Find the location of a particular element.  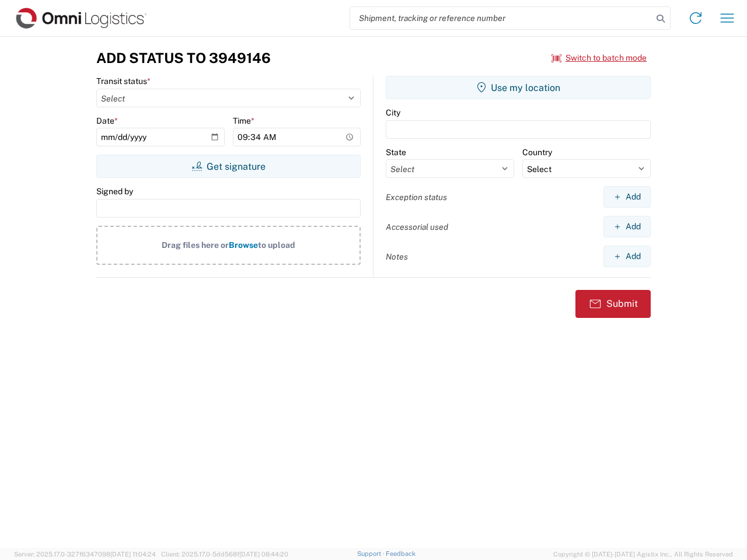

label: Accessorial used is located at coordinates (416, 227).